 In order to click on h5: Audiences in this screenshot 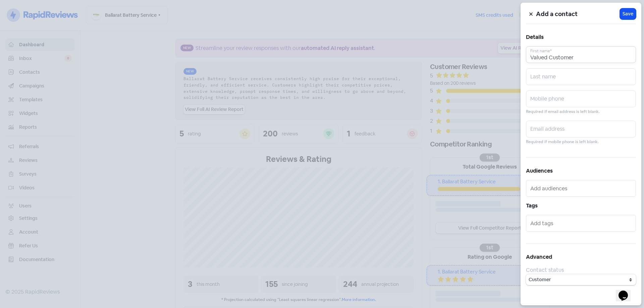, I will do `click(581, 171)`.